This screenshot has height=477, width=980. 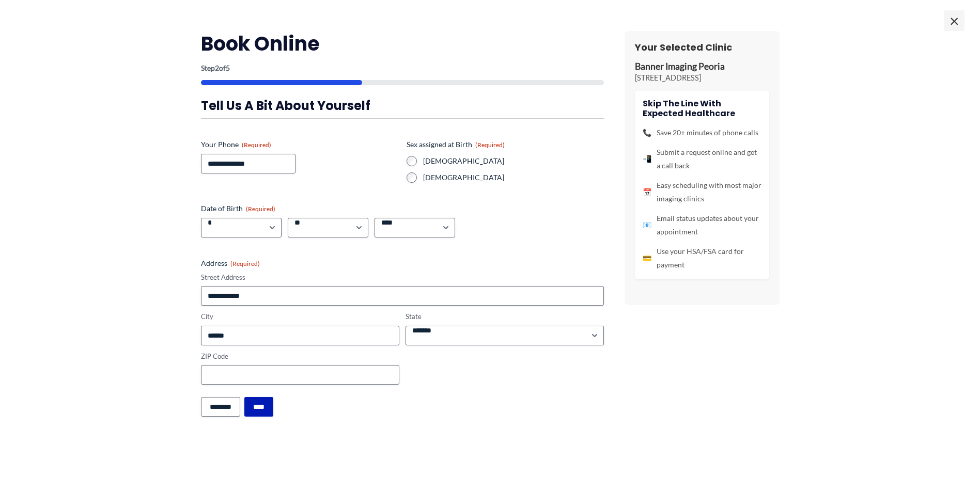 What do you see at coordinates (228, 67) in the screenshot?
I see `span: 5` at bounding box center [228, 67].